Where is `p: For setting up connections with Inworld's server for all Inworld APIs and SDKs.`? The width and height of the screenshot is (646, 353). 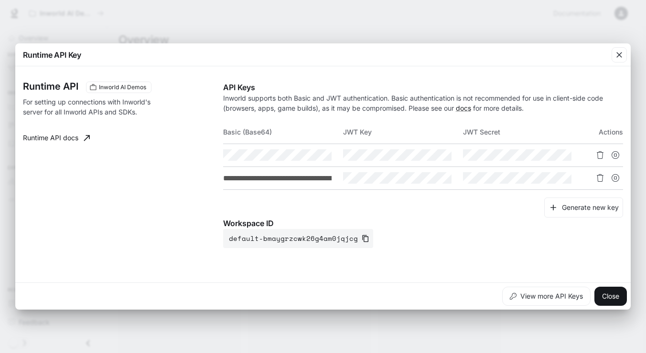 p: For setting up connections with Inworld's server for all Inworld APIs and SDKs. is located at coordinates (95, 107).